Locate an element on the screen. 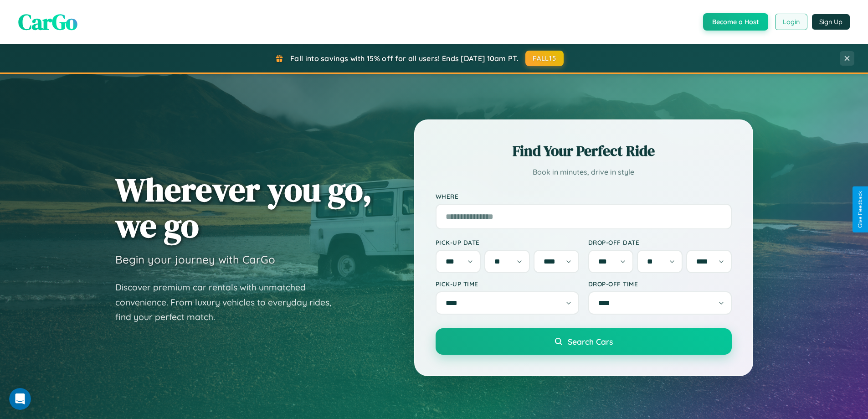 This screenshot has width=868, height=419. p: Discover premium car rentals with unmatched convenience. From luxury vehicles to everyday rides, ... is located at coordinates (229, 302).